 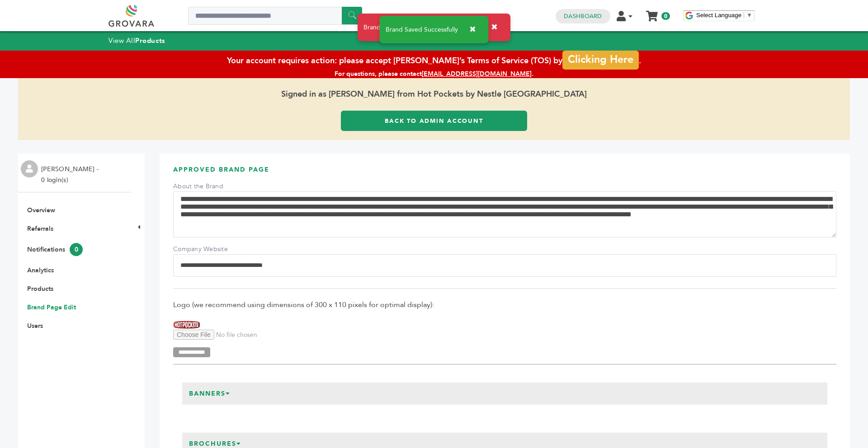 I want to click on h3: APPROVED BRAND PAGE, so click(x=505, y=173).